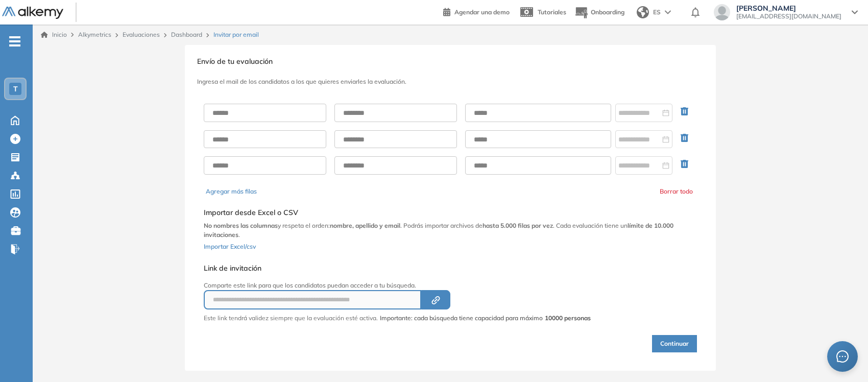 This screenshot has width=868, height=382. What do you see at coordinates (230, 246) in the screenshot?
I see `span: Importar Excel/csv` at bounding box center [230, 246].